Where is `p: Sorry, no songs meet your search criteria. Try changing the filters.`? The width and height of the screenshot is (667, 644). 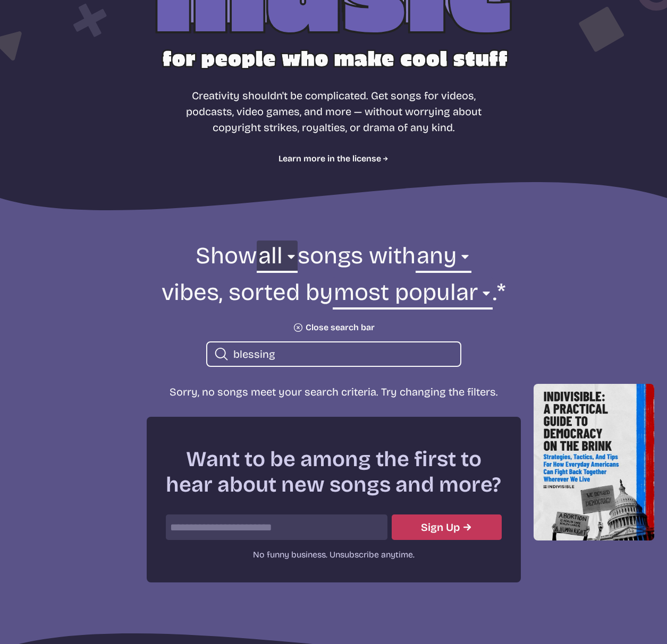 p: Sorry, no songs meet your search criteria. Try changing the filters. is located at coordinates (334, 392).